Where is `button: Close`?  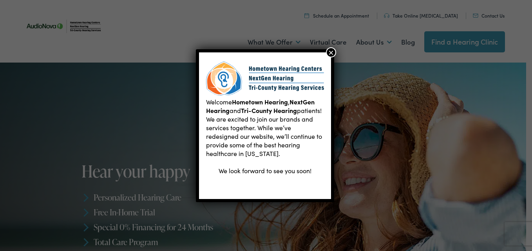 button: Close is located at coordinates (331, 52).